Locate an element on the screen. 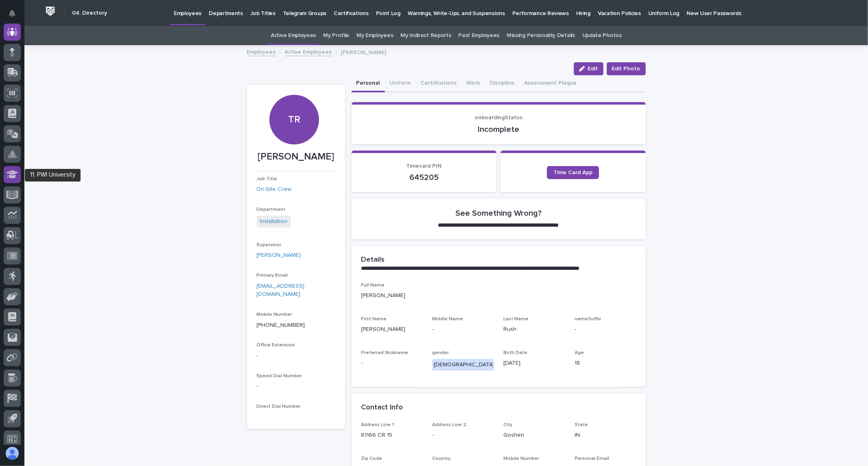  a: Time Card App is located at coordinates (572, 172).